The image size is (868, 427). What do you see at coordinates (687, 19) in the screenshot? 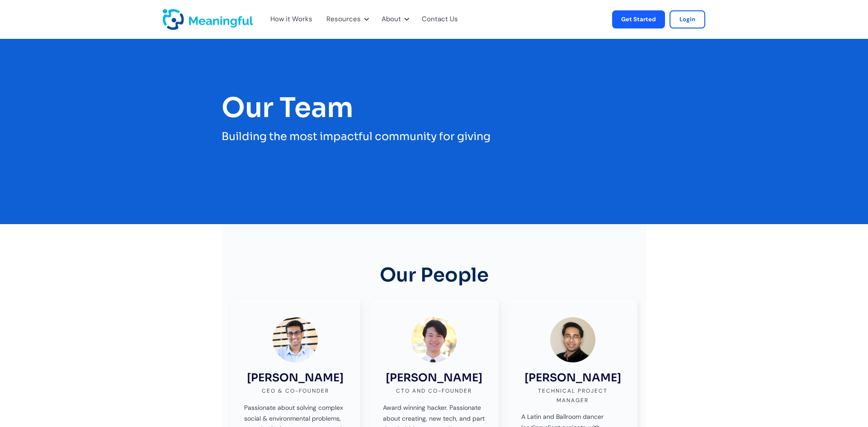
I see `a: Login` at bounding box center [687, 19].